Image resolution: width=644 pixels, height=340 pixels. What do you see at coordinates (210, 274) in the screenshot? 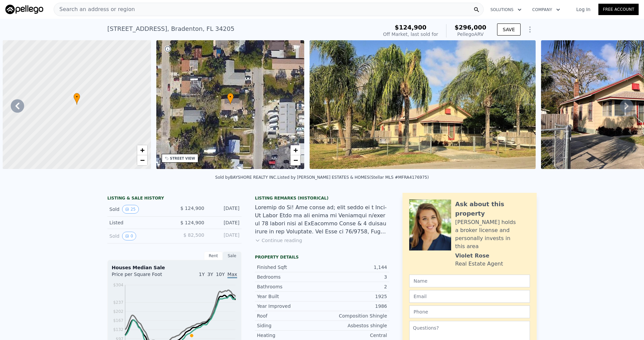
I see `span: 3Y` at bounding box center [210, 274].